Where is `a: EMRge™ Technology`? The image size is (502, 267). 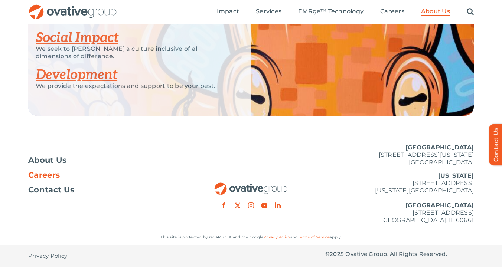
a: EMRge™ Technology is located at coordinates (331, 12).